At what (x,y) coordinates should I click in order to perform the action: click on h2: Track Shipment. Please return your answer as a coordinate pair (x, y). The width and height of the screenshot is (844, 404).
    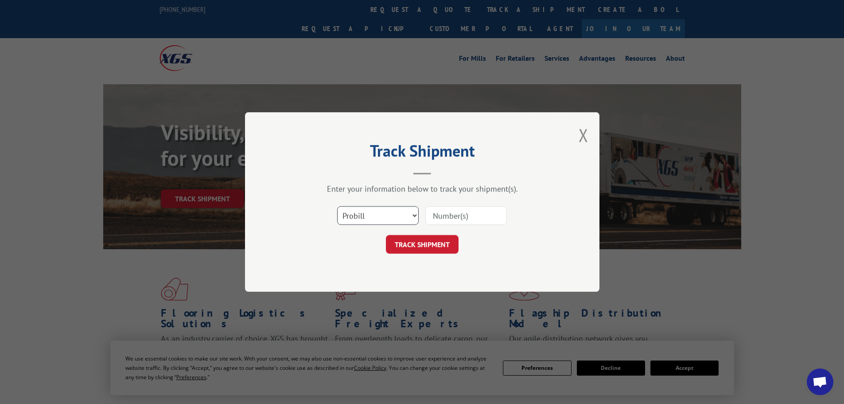
    Looking at the image, I should click on (422, 153).